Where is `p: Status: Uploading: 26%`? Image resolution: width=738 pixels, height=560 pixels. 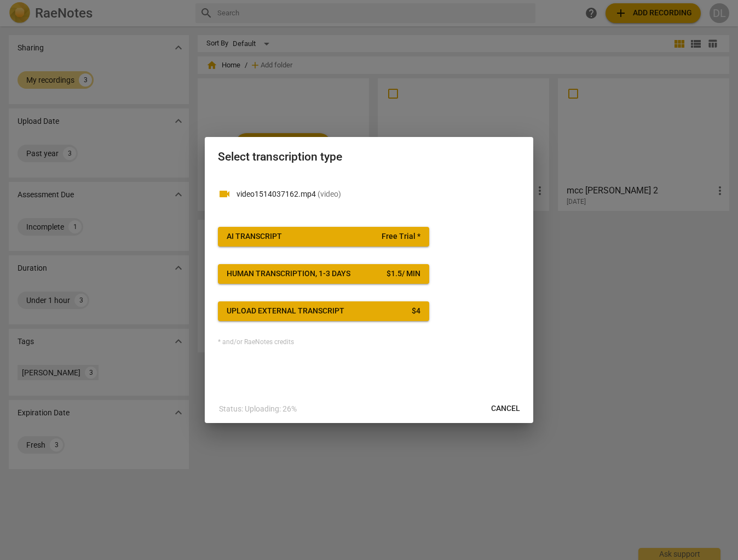
p: Status: Uploading: 26% is located at coordinates (258, 409).